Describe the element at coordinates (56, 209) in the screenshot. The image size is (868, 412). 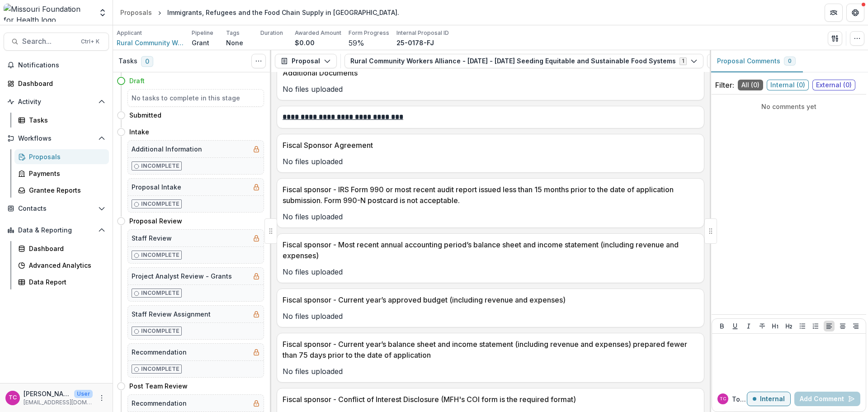
I see `span: Contacts` at that location.